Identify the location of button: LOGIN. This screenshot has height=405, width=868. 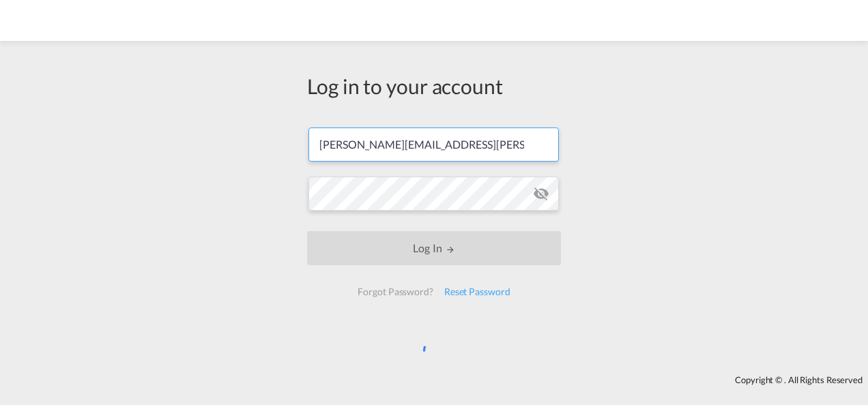
(434, 248).